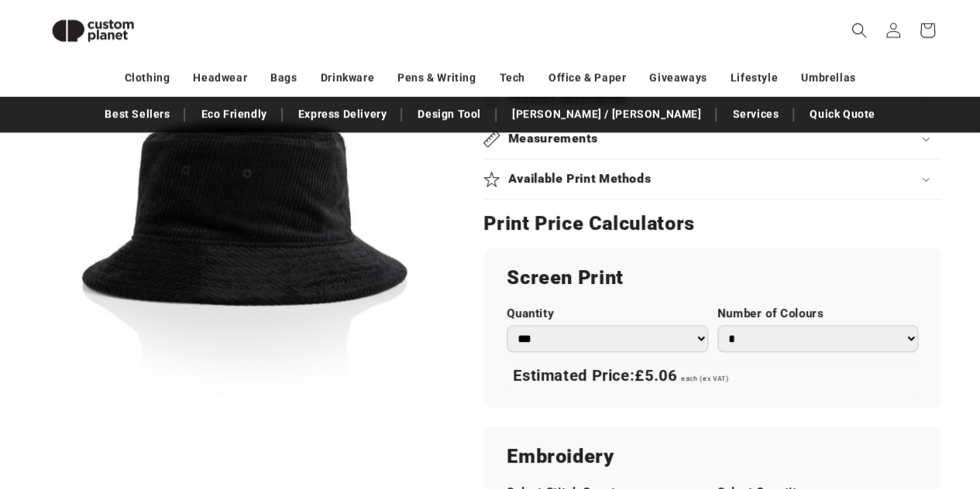  Describe the element at coordinates (553, 139) in the screenshot. I see `h2: Measurements` at that location.